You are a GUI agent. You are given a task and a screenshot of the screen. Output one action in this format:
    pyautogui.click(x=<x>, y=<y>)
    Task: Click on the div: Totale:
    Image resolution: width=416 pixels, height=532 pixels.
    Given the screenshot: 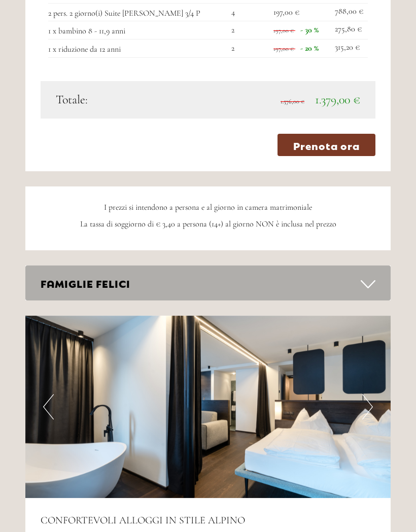 What is the action you would take?
    pyautogui.click(x=128, y=100)
    